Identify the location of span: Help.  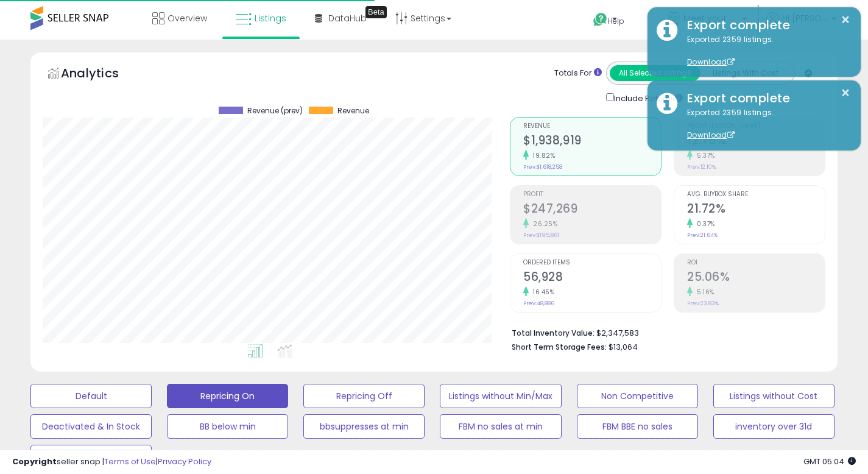
(616, 21).